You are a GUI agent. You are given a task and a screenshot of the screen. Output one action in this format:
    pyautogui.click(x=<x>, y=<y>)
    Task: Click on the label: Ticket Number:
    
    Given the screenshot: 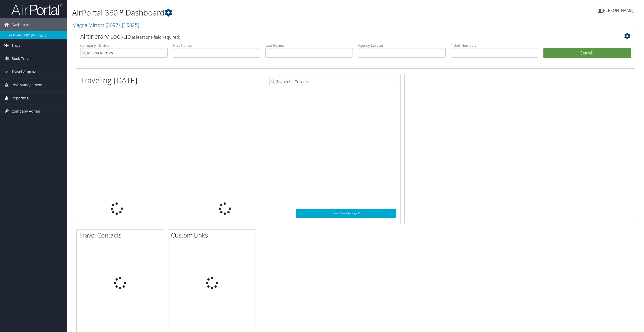 What is the action you would take?
    pyautogui.click(x=494, y=45)
    